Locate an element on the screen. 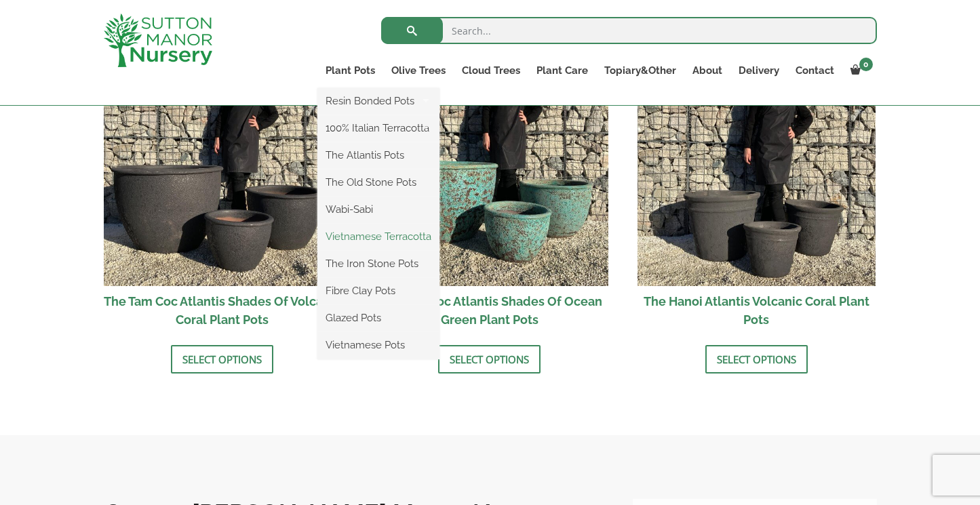 The height and width of the screenshot is (505, 980). a: Delivery is located at coordinates (758, 70).